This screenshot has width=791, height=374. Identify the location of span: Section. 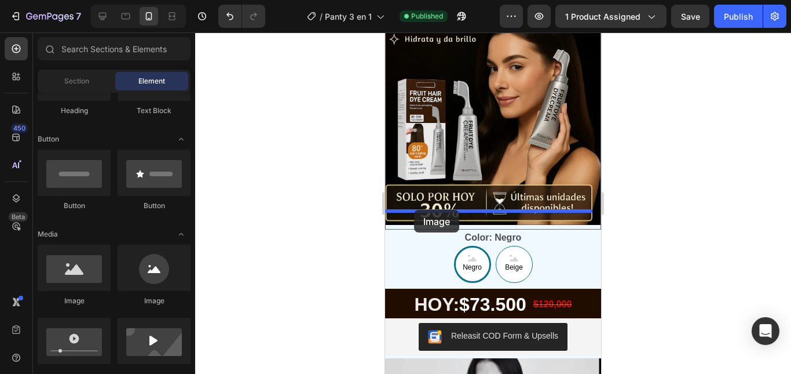
(76, 81).